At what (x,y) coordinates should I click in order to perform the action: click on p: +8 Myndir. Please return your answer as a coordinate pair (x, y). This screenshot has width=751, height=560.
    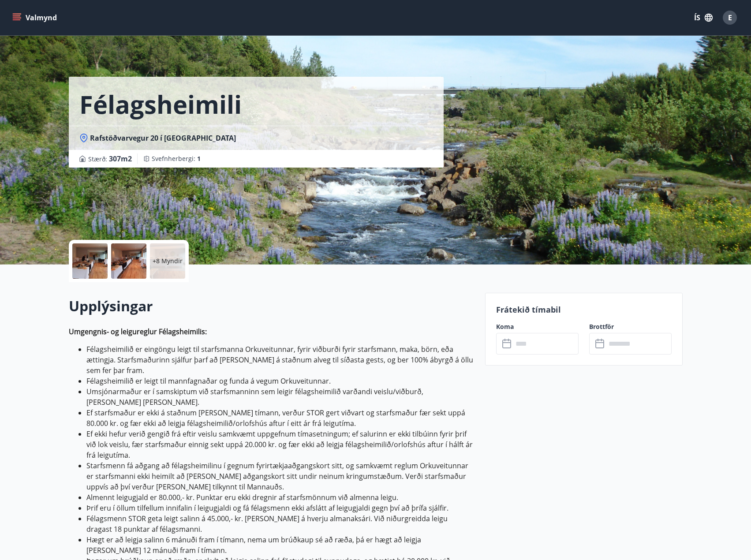
    Looking at the image, I should click on (167, 261).